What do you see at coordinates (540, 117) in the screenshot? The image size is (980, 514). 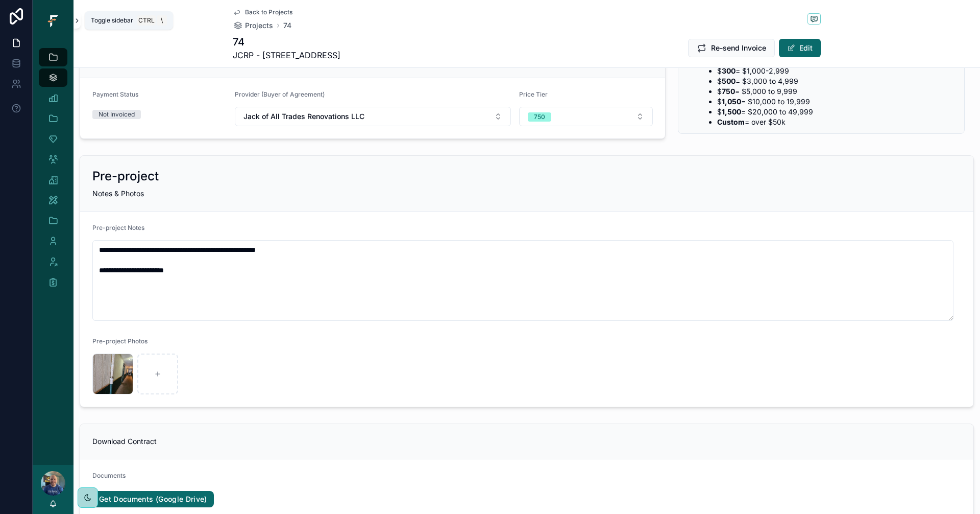 I see `div: 750` at bounding box center [540, 117].